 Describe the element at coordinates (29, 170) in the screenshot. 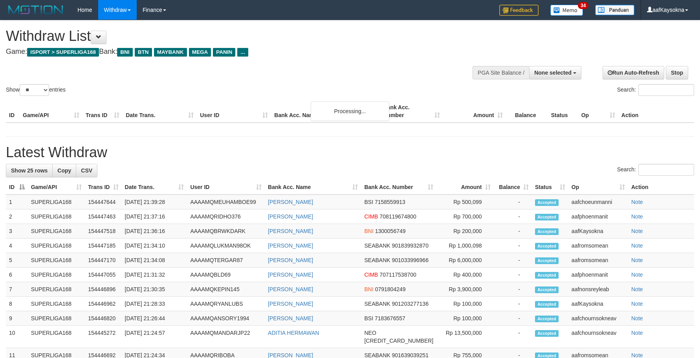

I see `span: Show 25 rows` at that location.